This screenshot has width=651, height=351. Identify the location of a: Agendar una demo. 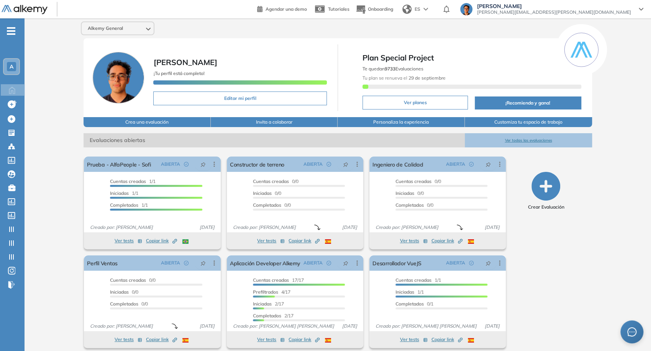
(282, 8).